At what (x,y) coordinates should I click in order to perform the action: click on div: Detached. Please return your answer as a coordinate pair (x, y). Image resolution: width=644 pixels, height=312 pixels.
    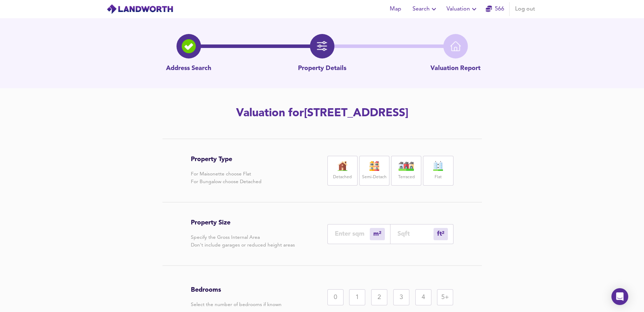
    Looking at the image, I should click on (342, 171).